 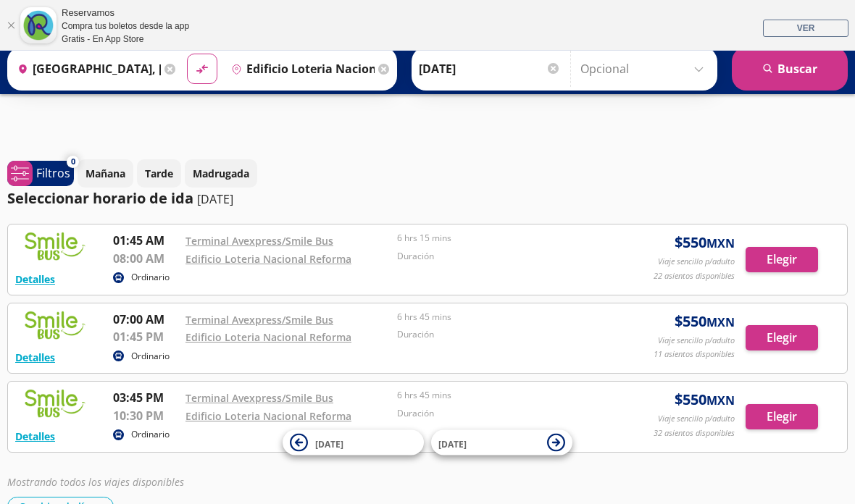 I want to click on p: 03:45 PM, so click(x=145, y=398).